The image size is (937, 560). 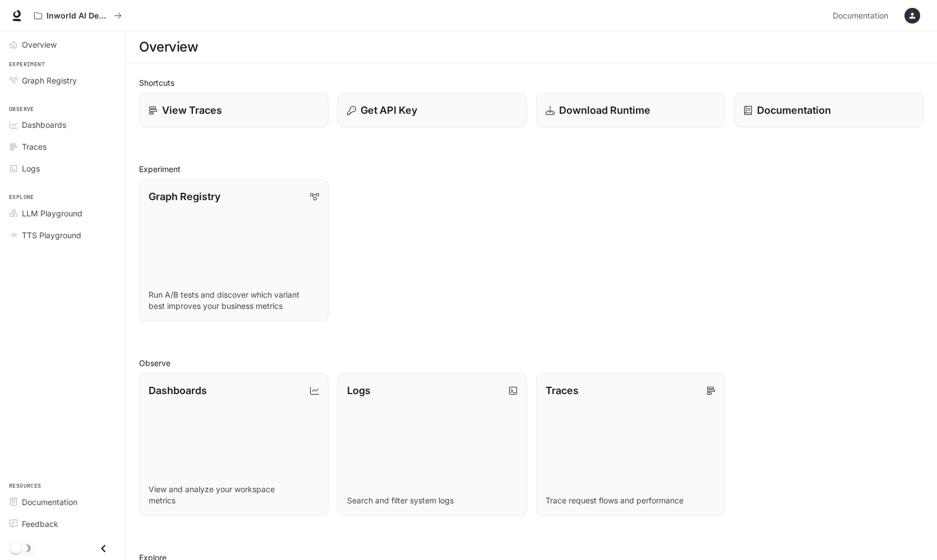 What do you see at coordinates (34, 147) in the screenshot?
I see `span: Traces` at bounding box center [34, 147].